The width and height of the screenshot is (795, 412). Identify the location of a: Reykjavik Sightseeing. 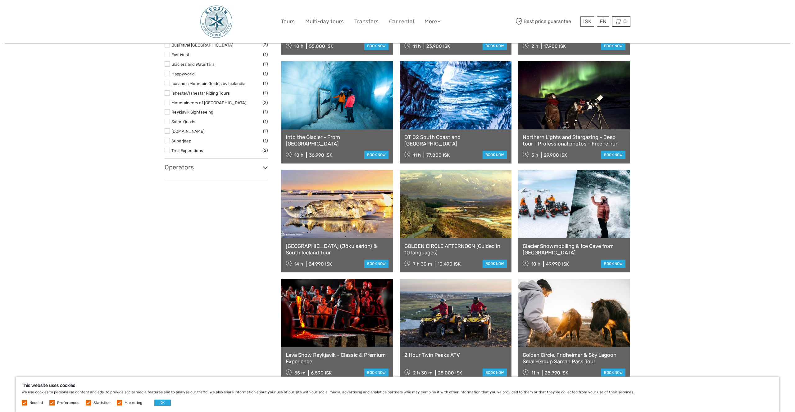
(192, 112).